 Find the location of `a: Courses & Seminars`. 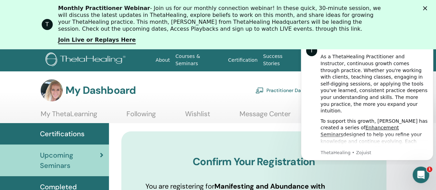

a: Courses & Seminars is located at coordinates (199, 60).